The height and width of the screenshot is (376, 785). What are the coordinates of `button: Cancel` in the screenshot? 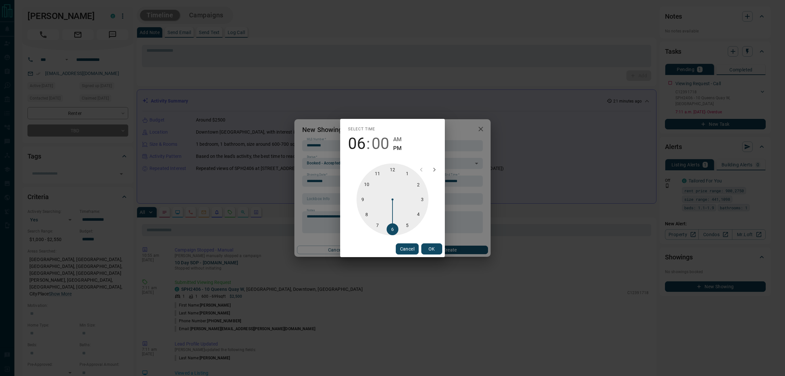 It's located at (407, 249).